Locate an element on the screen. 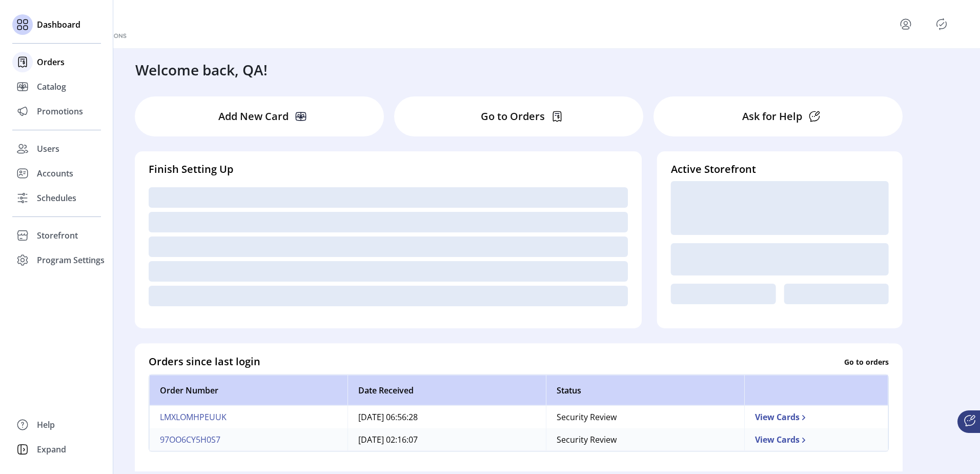 This screenshot has width=980, height=474. span: Dashboard is located at coordinates (59, 25).